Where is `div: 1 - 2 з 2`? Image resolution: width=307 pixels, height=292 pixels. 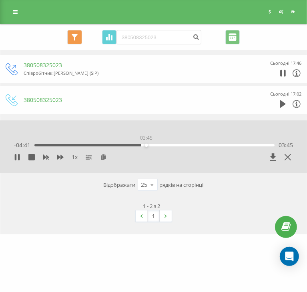
div: 1 - 2 з 2 is located at coordinates (151, 206).